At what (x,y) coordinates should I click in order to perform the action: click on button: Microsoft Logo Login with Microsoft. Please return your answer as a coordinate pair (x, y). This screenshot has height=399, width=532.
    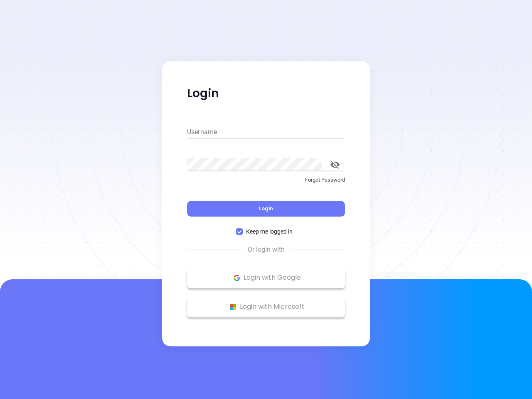
    Looking at the image, I should click on (266, 307).